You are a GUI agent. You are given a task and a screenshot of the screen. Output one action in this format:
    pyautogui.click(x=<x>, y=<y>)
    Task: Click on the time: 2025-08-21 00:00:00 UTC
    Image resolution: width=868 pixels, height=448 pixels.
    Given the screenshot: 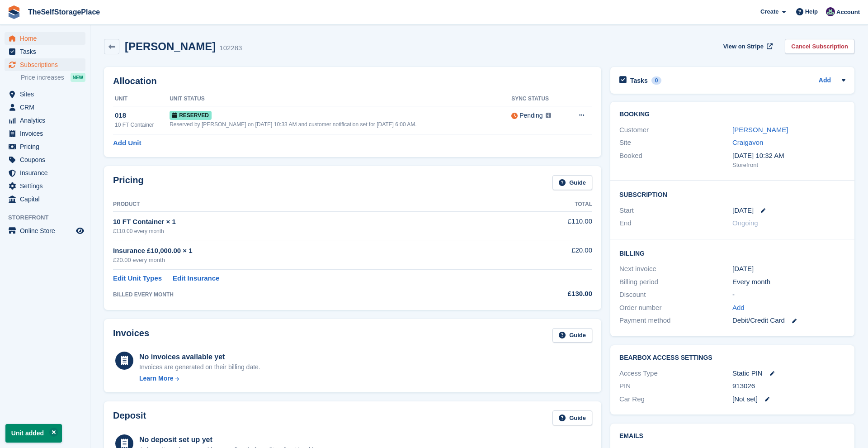 What is the action you would take?
    pyautogui.click(x=743, y=210)
    